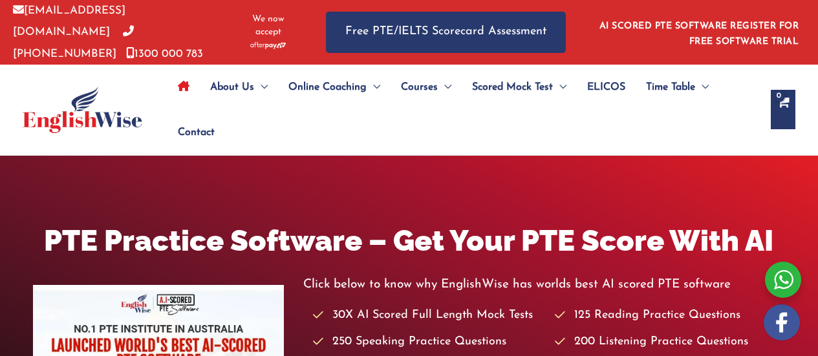 This screenshot has width=818, height=356. I want to click on li: 30X AI Scored Full Length Mock Tests, so click(428, 315).